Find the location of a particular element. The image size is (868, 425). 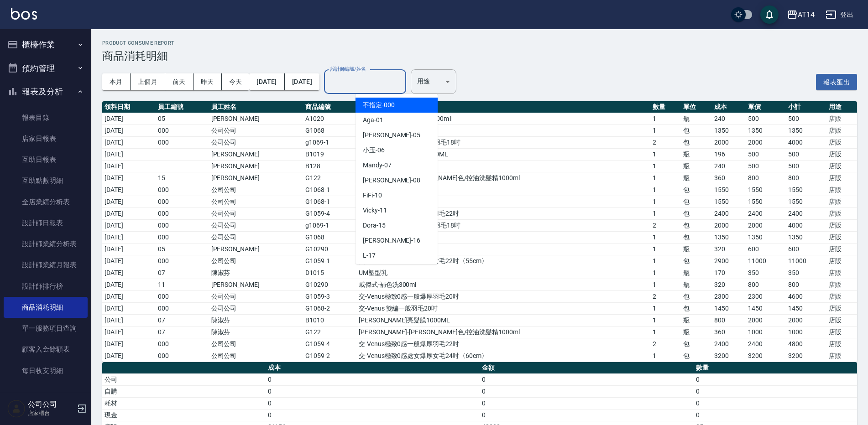

a: 單一服務項目查詢 is located at coordinates (46, 328).